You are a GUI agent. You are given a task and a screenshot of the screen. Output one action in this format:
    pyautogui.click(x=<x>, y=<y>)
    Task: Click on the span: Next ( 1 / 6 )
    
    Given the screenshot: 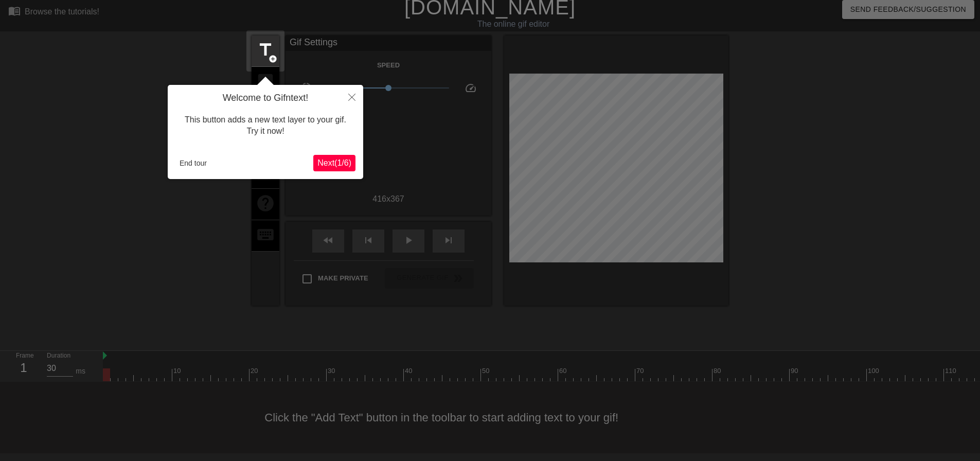 What is the action you would take?
    pyautogui.click(x=334, y=163)
    